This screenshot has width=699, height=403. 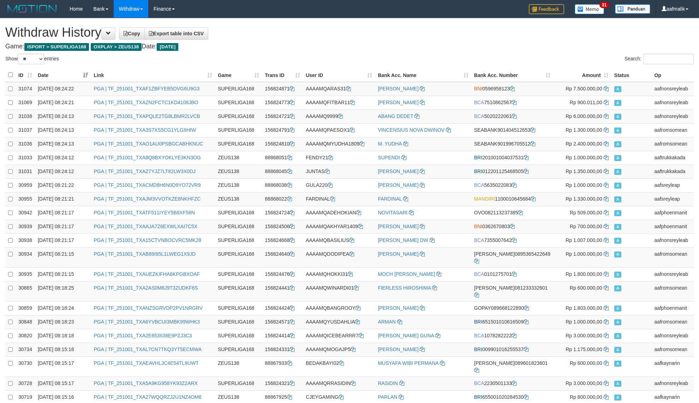 I want to click on td: 30955, so click(x=25, y=199).